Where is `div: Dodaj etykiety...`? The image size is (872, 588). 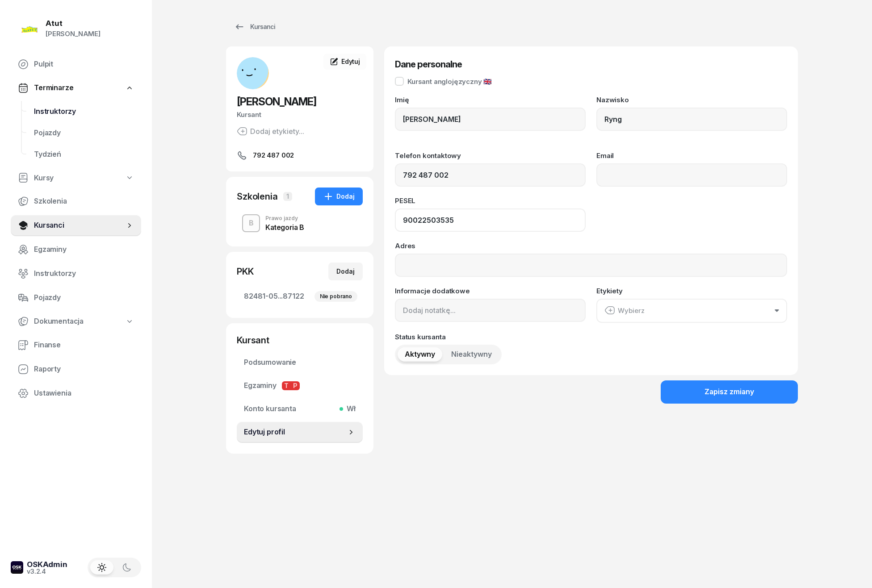 div: Dodaj etykiety... is located at coordinates (270, 131).